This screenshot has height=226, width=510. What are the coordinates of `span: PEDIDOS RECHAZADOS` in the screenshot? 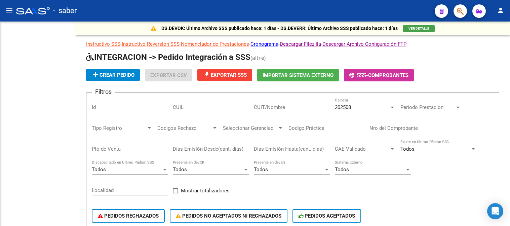 It's located at (128, 216).